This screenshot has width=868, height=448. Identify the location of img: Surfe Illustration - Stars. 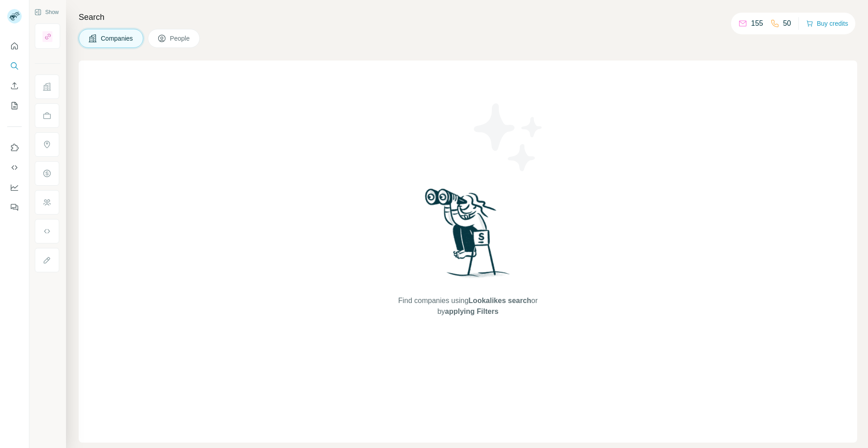
(508, 137).